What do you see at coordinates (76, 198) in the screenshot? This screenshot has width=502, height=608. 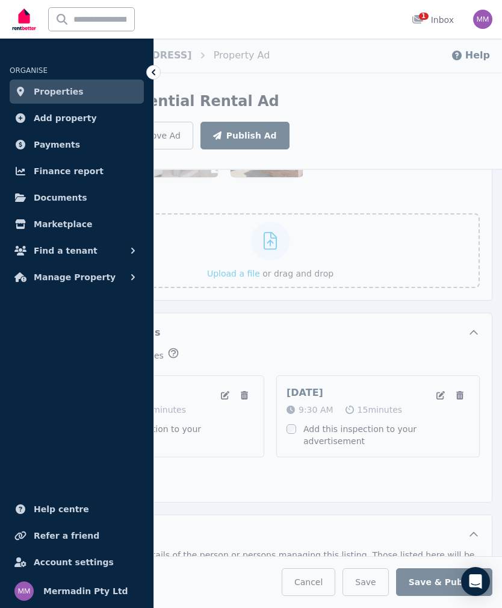 I see `a: Documents` at bounding box center [76, 198].